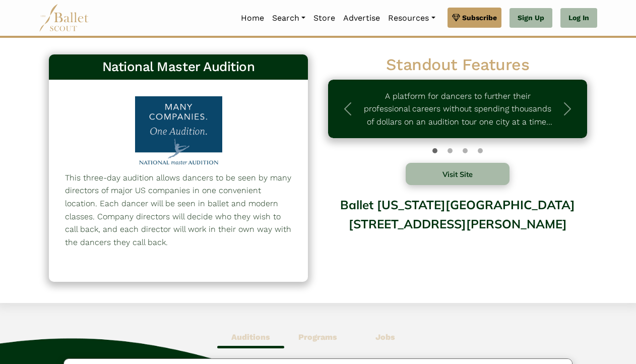 The height and width of the screenshot is (364, 636). I want to click on a: Log In, so click(579, 18).